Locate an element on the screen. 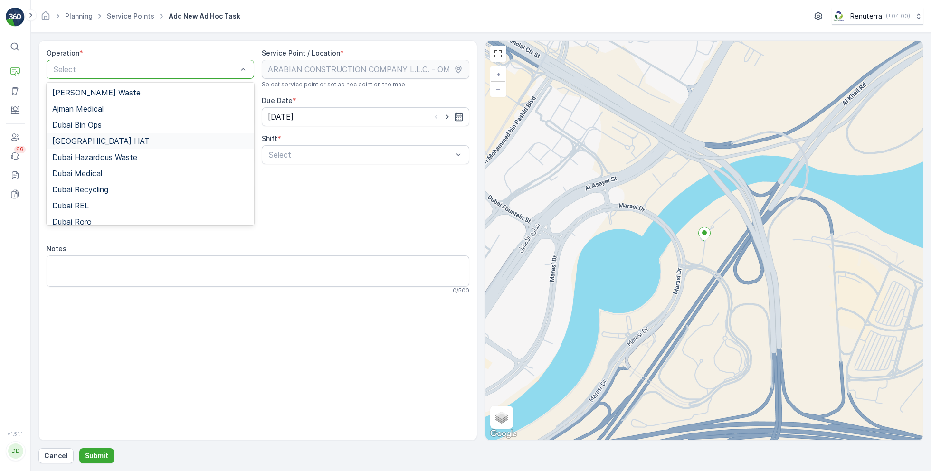 This screenshot has width=931, height=471. span: Add New Ad Hoc Task is located at coordinates (204, 16).